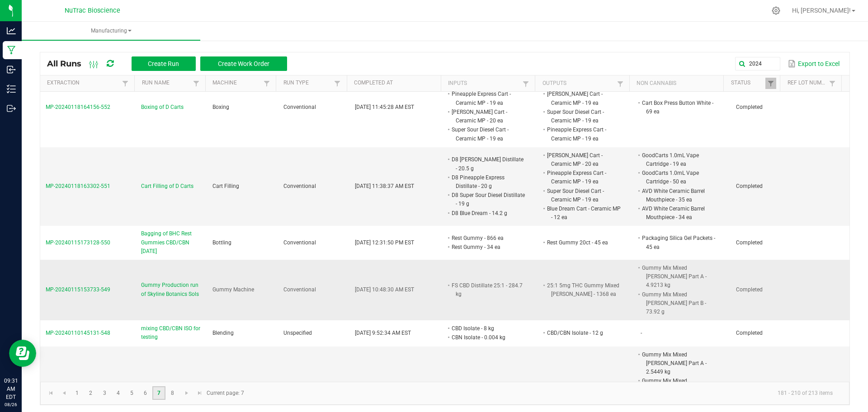 Image resolution: width=868 pixels, height=412 pixels. I want to click on span: mixing CBD/CBN ISO for testing, so click(171, 333).